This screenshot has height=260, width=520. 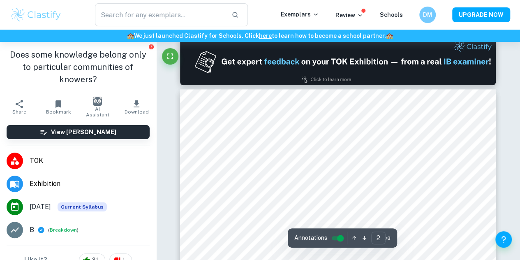 I want to click on button: Report issue, so click(x=151, y=46).